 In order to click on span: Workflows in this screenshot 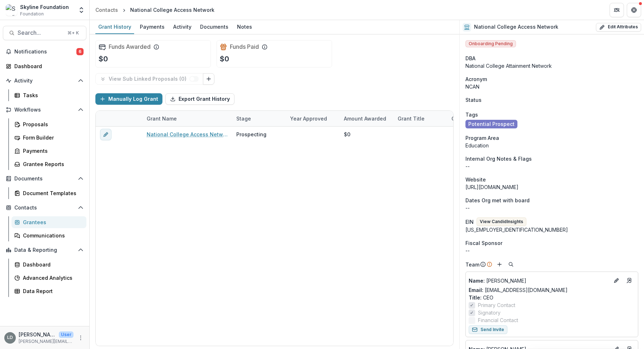, I will do `click(45, 110)`.